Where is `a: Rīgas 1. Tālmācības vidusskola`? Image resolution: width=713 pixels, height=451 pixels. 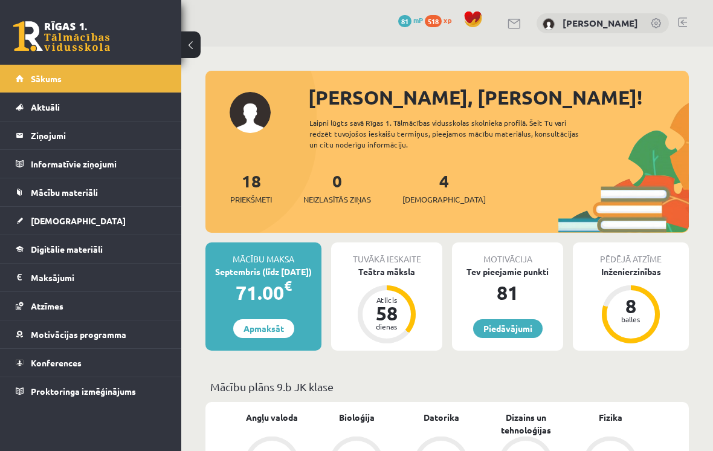 a: Rīgas 1. Tālmācības vidusskola is located at coordinates (62, 36).